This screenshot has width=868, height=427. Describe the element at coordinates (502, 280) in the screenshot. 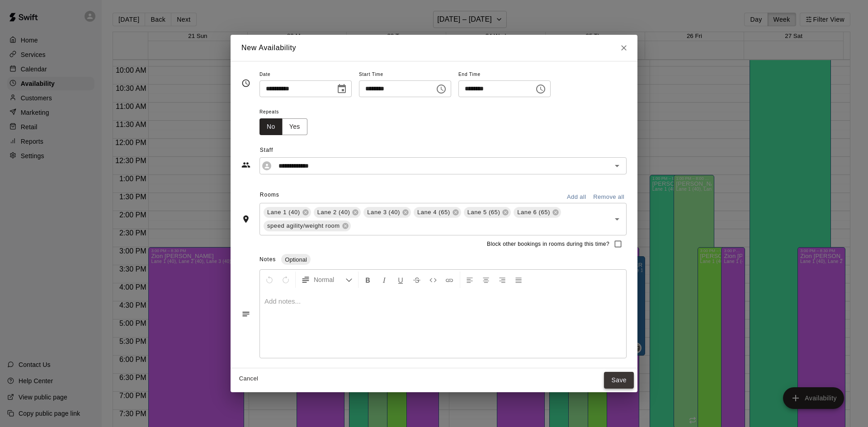

I see `button: Right Align` at that location.